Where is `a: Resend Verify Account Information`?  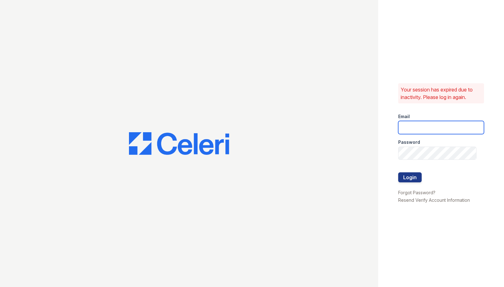
a: Resend Verify Account Information is located at coordinates (434, 200).